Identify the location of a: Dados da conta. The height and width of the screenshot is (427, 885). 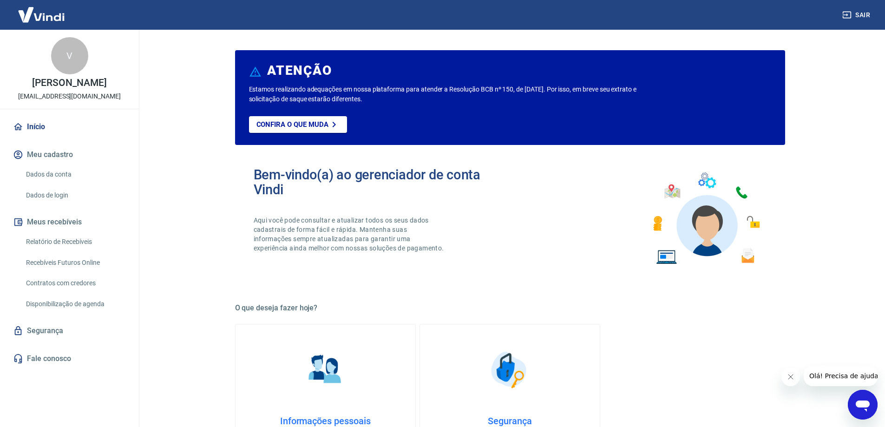
(75, 174).